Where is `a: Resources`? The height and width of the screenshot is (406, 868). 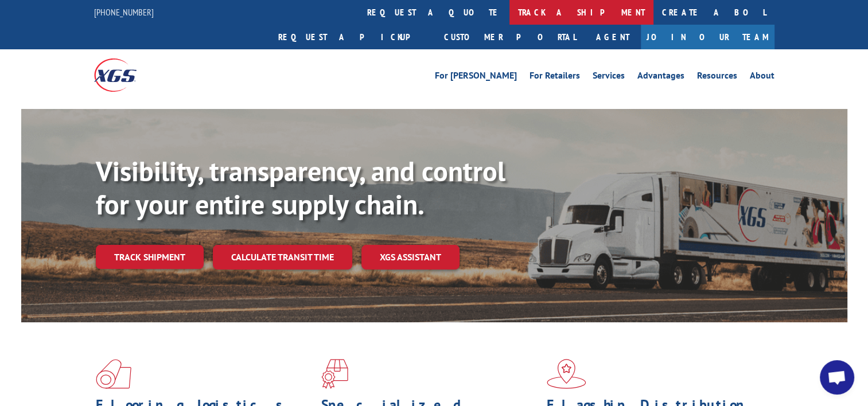
a: Resources is located at coordinates (717, 78).